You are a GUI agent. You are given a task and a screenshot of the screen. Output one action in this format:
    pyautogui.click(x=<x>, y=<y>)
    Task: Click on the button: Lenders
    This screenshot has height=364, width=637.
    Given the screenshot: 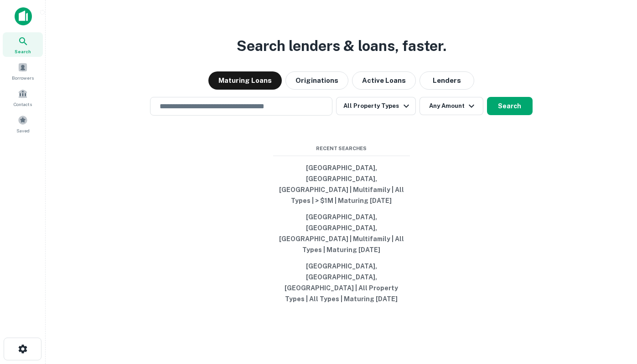 What is the action you would take?
    pyautogui.click(x=446, y=81)
    